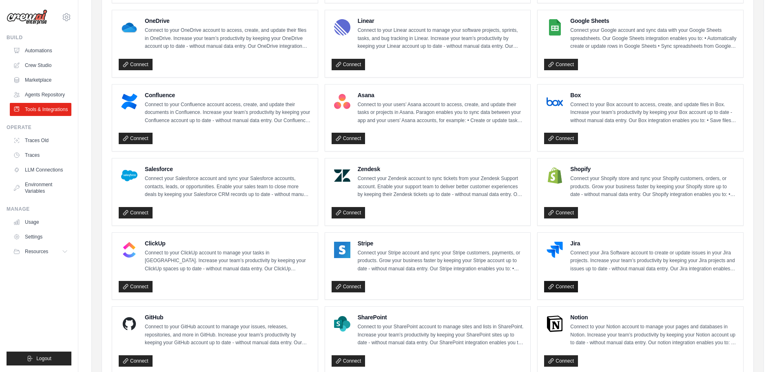  Describe the element at coordinates (654, 186) in the screenshot. I see `p: Connect your Shopify store and sync your Shopify customers, orders, or products. Grow your busine...` at that location.